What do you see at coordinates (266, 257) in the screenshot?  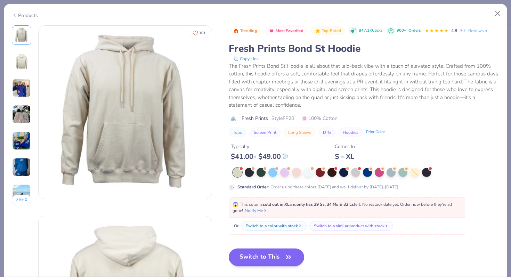 I see `button: Switch to This` at bounding box center [266, 257].